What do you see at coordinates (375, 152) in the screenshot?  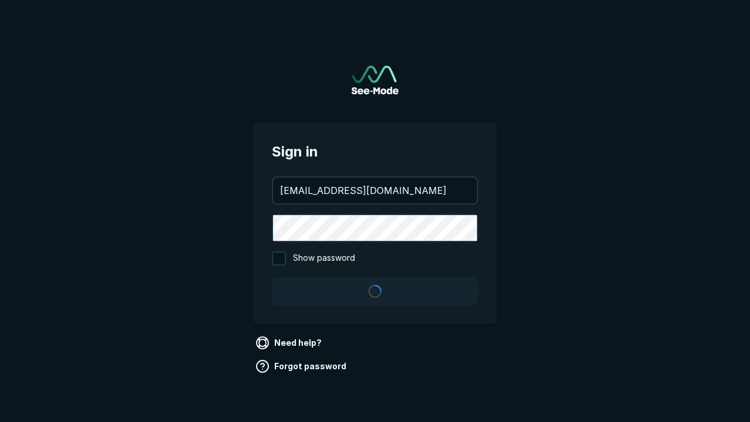 I see `span: Sign in` at bounding box center [375, 152].